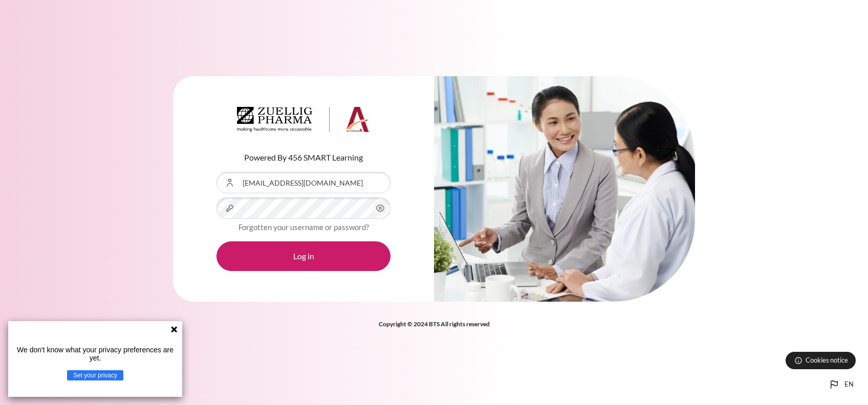  I want to click on p: Powered By 456 SMART Learning, so click(303, 158).